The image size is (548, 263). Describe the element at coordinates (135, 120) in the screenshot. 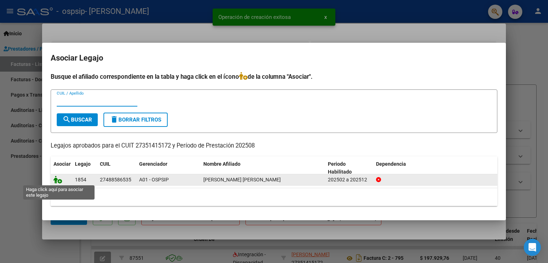

I see `span: Borrar Filtros` at that location.